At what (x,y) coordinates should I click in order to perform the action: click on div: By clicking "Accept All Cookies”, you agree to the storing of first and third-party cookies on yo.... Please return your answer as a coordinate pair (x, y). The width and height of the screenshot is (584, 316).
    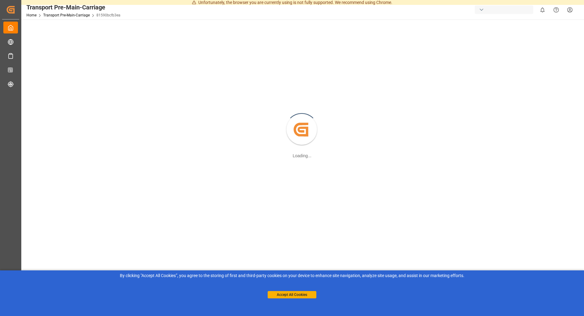
    Looking at the image, I should click on (292, 275).